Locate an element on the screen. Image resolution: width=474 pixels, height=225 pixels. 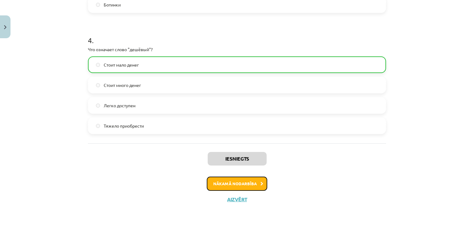
button: Nākamā nodarbība is located at coordinates (237, 184).